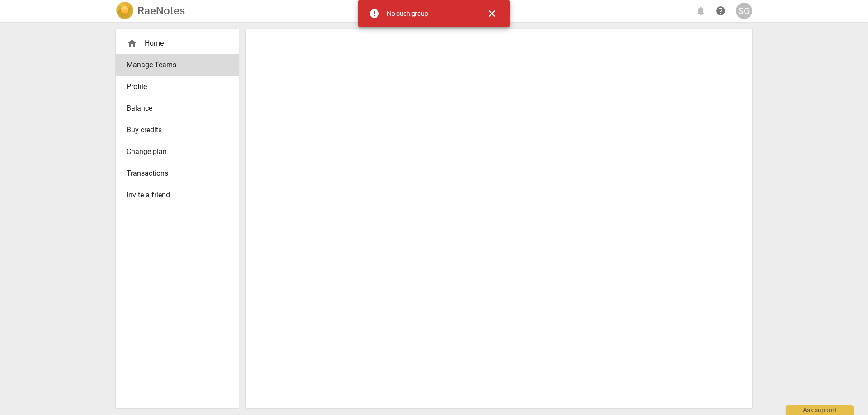  I want to click on span: Change plan, so click(174, 152).